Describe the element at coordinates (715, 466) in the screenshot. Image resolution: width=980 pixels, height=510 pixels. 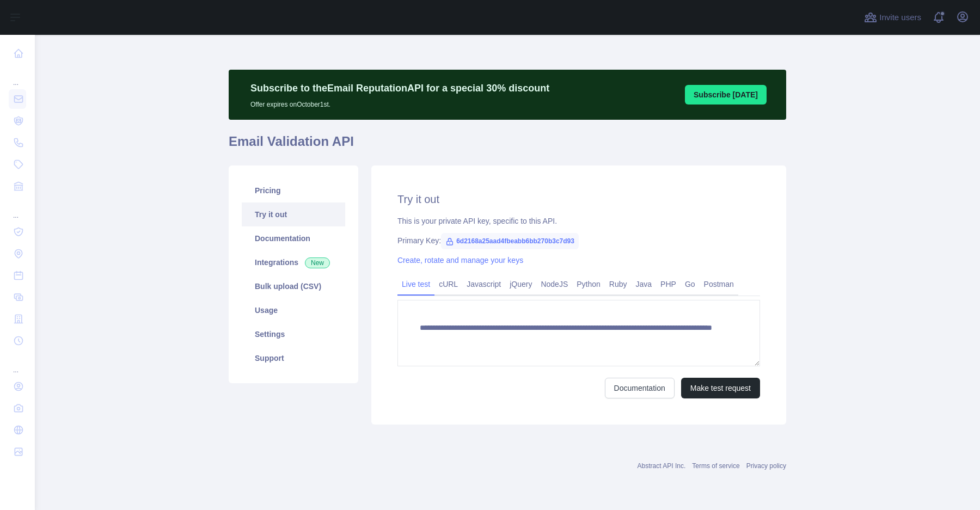
I see `a: Terms of service` at that location.